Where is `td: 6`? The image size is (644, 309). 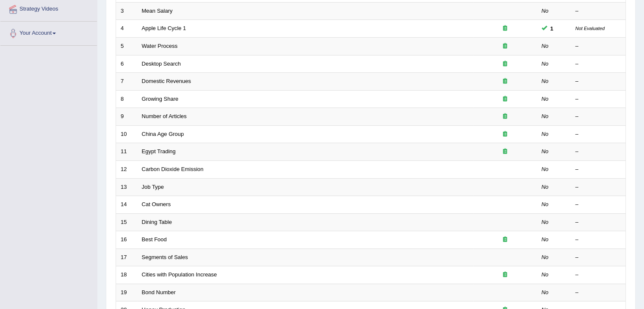
td: 6 is located at coordinates (127, 64).